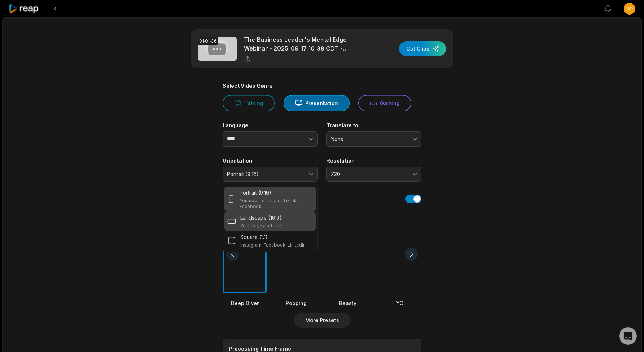 This screenshot has height=352, width=644. I want to click on button: None, so click(374, 139).